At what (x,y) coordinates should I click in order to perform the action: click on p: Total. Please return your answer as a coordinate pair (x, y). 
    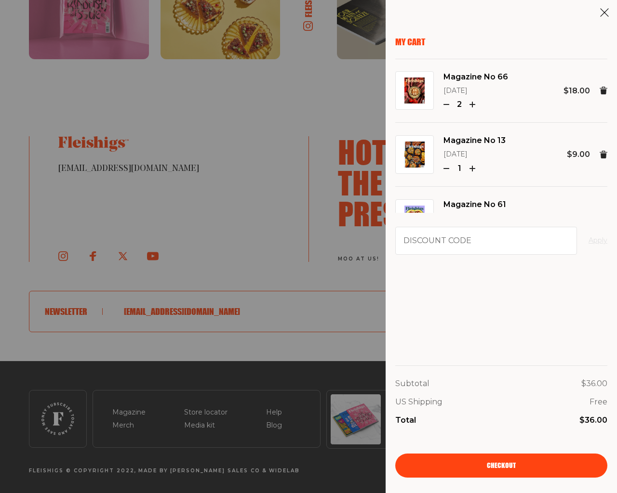
    Looking at the image, I should click on (405, 421).